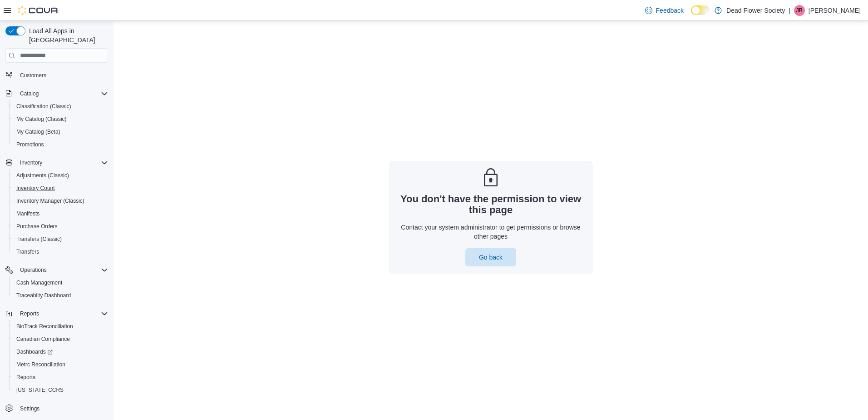 The image size is (868, 420). What do you see at coordinates (664, 11) in the screenshot?
I see `a: Feedback` at bounding box center [664, 11].